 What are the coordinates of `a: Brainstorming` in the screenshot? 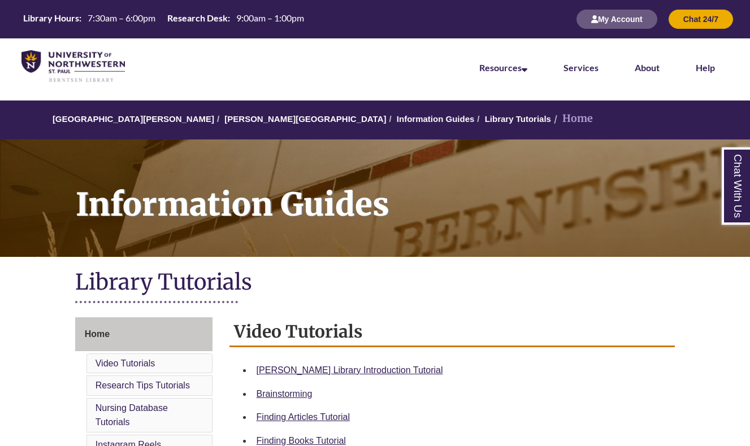 It's located at (284, 394).